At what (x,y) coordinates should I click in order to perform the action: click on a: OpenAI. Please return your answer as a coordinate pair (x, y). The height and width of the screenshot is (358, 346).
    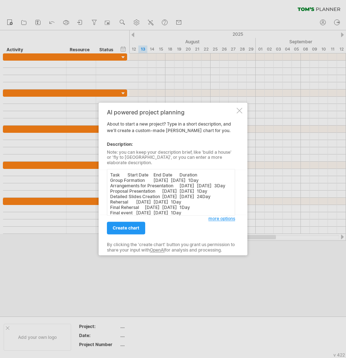
    Looking at the image, I should click on (157, 250).